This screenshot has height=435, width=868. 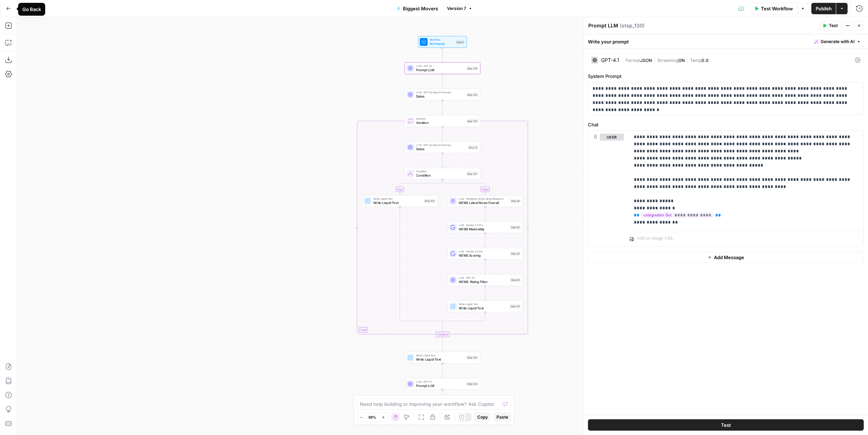 What do you see at coordinates (421, 187) in the screenshot?
I see `g: Edge from step_127 to step_128` at bounding box center [421, 187].